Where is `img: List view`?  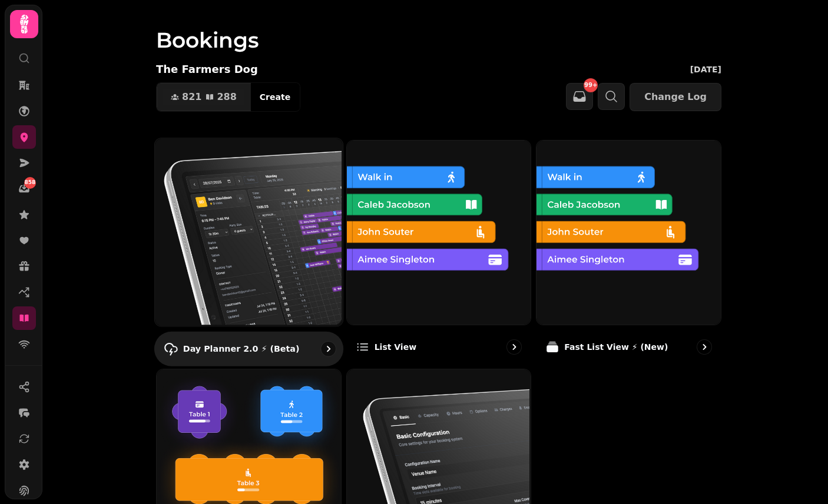 img: List view is located at coordinates (437, 231).